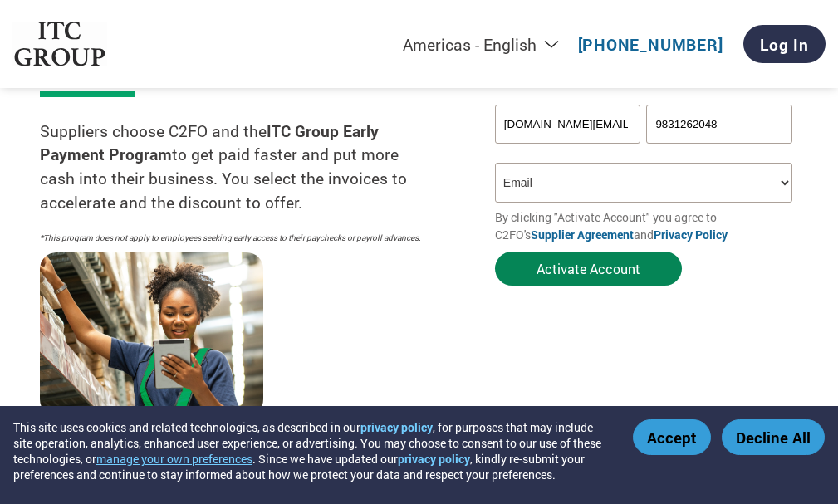  What do you see at coordinates (646, 225) in the screenshot?
I see `p: By clicking "Activate Account" you agree to C2FO's and` at bounding box center [646, 225].